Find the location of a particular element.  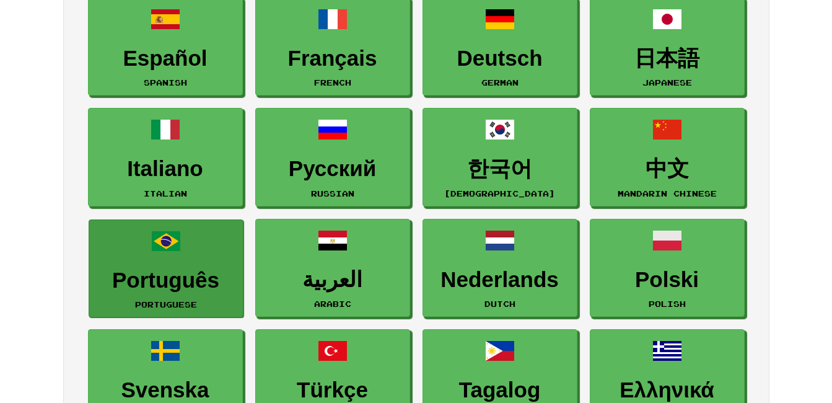

a: 中文Mandarin Chinese is located at coordinates (668, 157).